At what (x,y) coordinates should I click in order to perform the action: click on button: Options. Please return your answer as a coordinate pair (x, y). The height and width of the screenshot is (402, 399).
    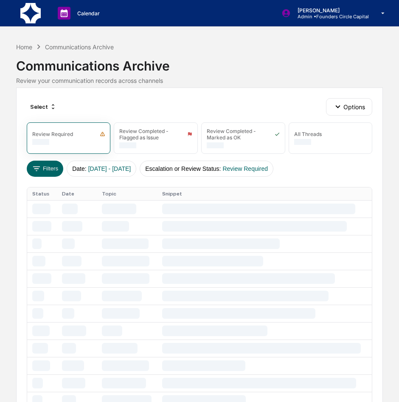
    Looking at the image, I should click on (349, 107).